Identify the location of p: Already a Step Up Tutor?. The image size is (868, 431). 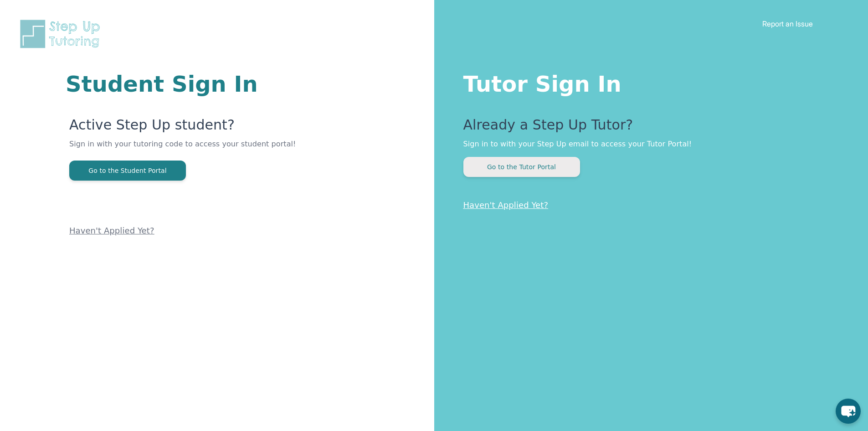
(648, 128).